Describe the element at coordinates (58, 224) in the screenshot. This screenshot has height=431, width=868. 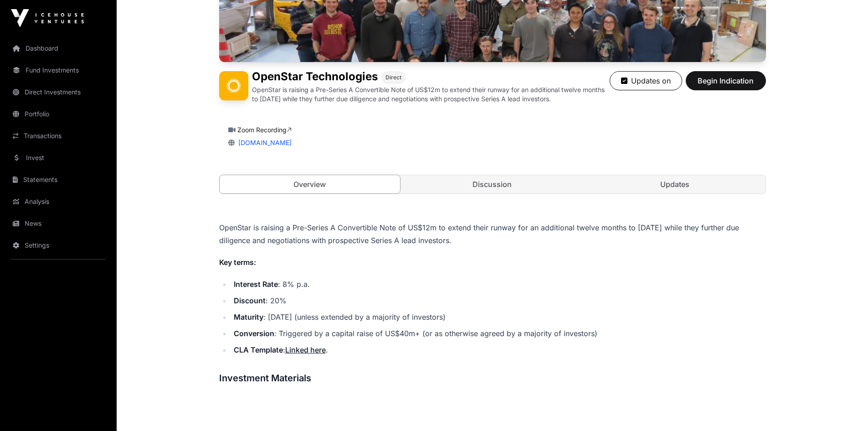
I see `a: News` at that location.